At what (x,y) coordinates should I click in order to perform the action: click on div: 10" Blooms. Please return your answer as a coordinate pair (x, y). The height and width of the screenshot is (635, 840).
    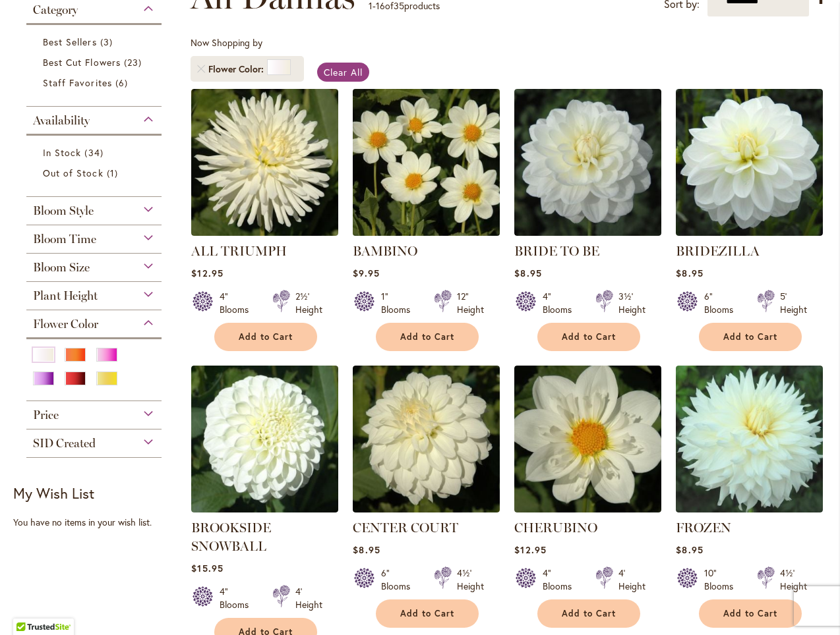
    Looking at the image, I should click on (722, 580).